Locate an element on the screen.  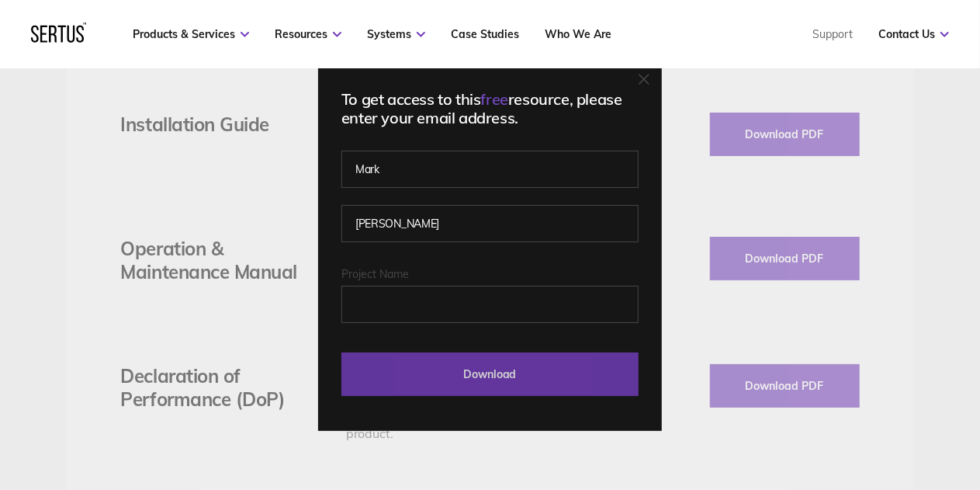
input: First name* is located at coordinates (490, 169).